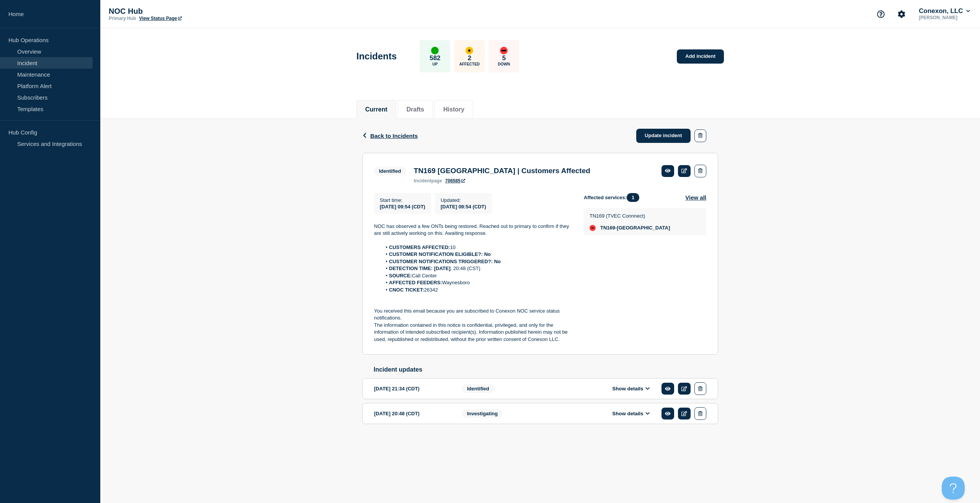  Describe the element at coordinates (435, 50) in the screenshot. I see `div: up` at that location.